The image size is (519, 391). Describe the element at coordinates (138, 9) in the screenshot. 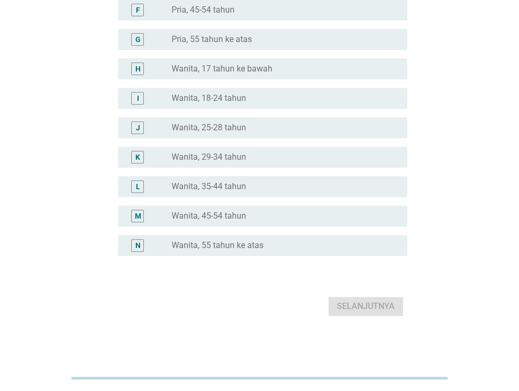

I see `div: F` at that location.